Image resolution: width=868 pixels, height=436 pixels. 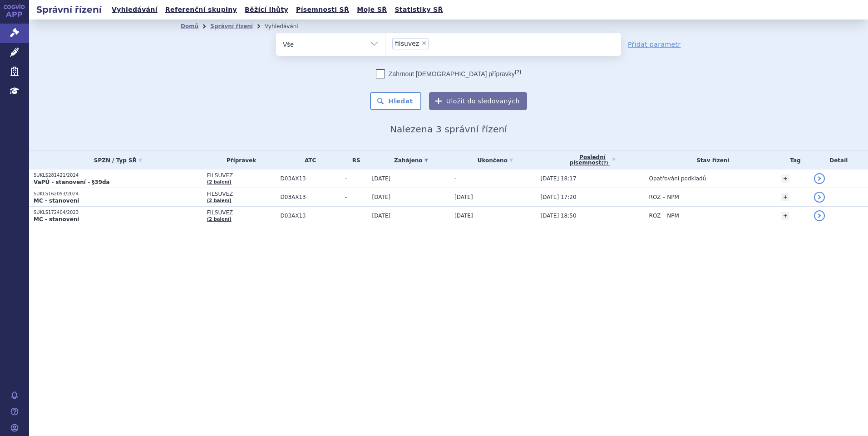 What do you see at coordinates (407, 44) in the screenshot?
I see `span: filsuvez` at bounding box center [407, 44].